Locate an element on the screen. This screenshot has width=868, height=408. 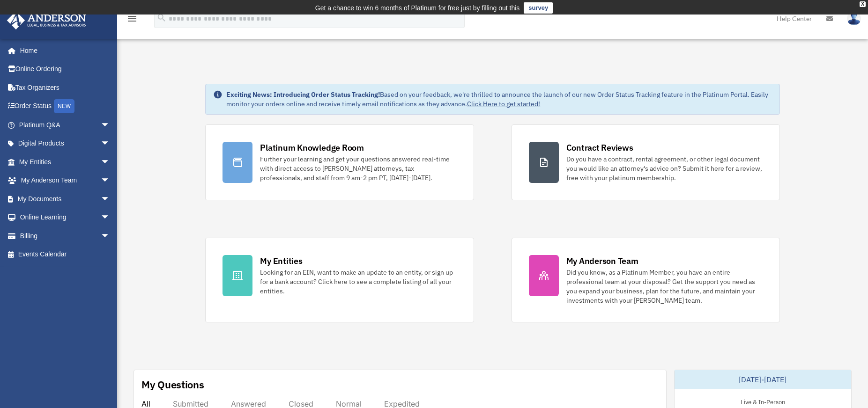
div: close is located at coordinates (862, 4).